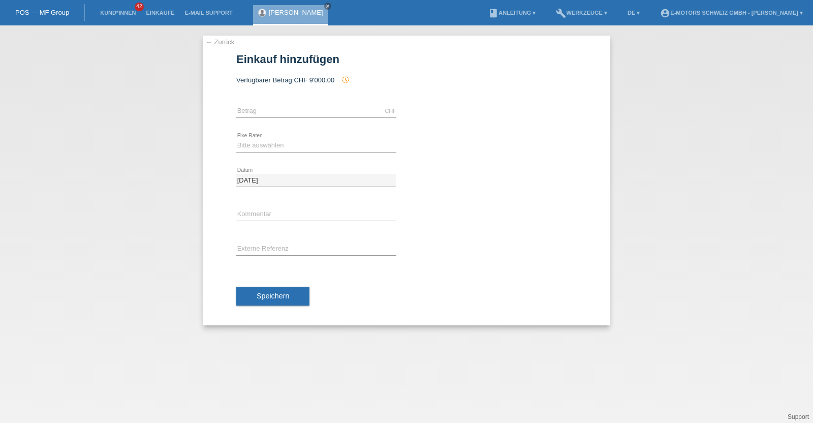 The image size is (813, 423). I want to click on a: Einkäufe, so click(160, 13).